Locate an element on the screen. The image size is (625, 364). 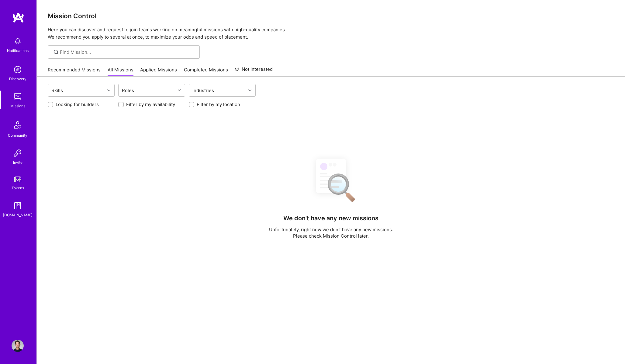
i: icon SearchGrey is located at coordinates (56, 52).